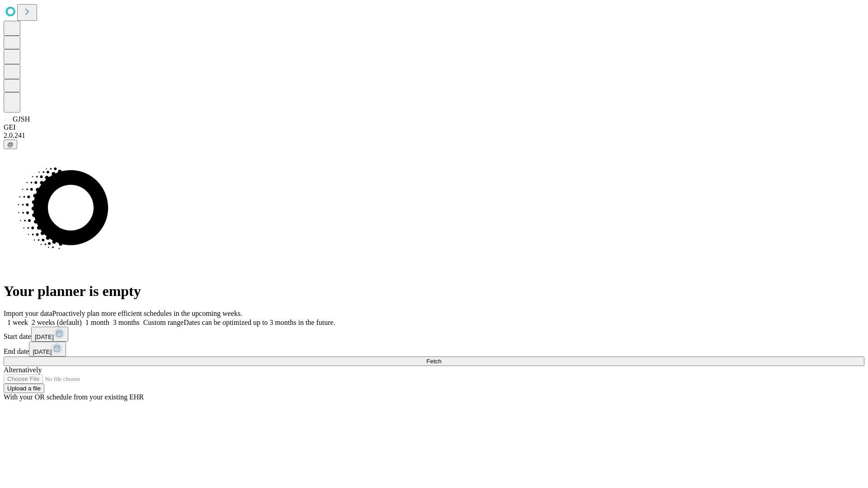 The width and height of the screenshot is (868, 488). I want to click on button: Upload a file, so click(24, 388).